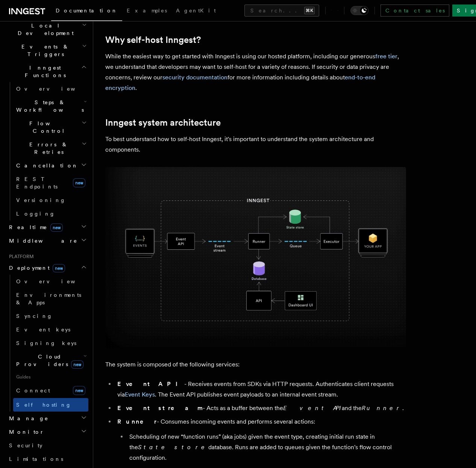 The height and width of the screenshot is (468, 476). What do you see at coordinates (46, 166) in the screenshot?
I see `span: Cancellation` at bounding box center [46, 166].